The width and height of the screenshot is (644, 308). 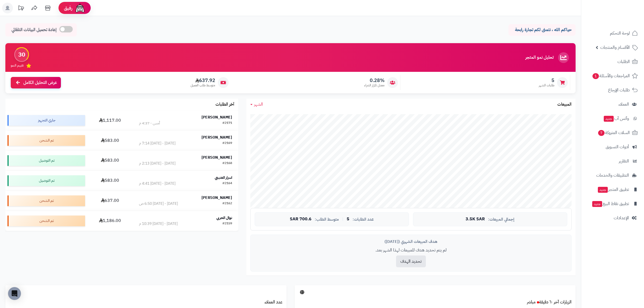 I want to click on td: 1,117.00, so click(x=110, y=121).